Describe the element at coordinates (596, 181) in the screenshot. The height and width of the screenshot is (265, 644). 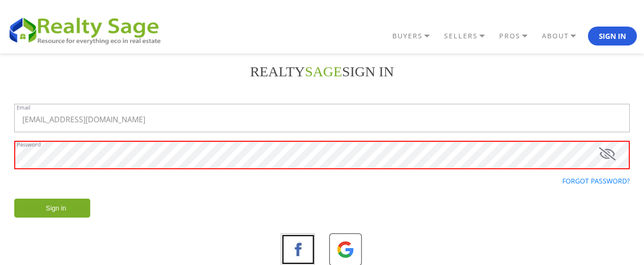
I see `a: Forgot password?` at that location.